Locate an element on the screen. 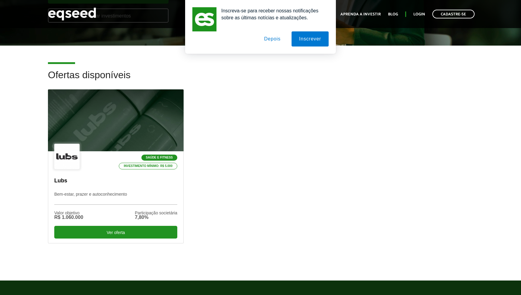 This screenshot has height=295, width=521. div: Participação societária is located at coordinates (156, 213).